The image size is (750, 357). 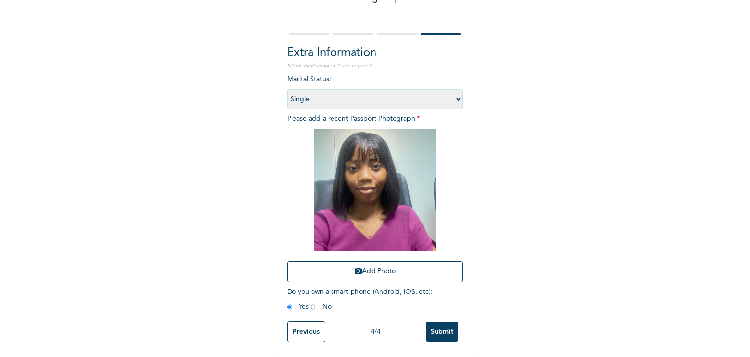 I want to click on h2: Extra Information, so click(x=375, y=53).